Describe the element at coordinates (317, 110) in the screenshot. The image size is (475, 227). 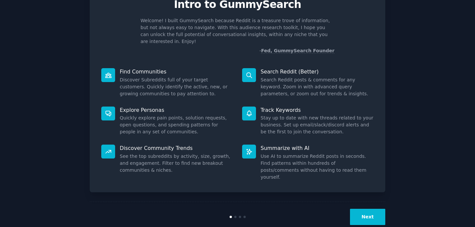
I see `p: Track Keywords` at that location.